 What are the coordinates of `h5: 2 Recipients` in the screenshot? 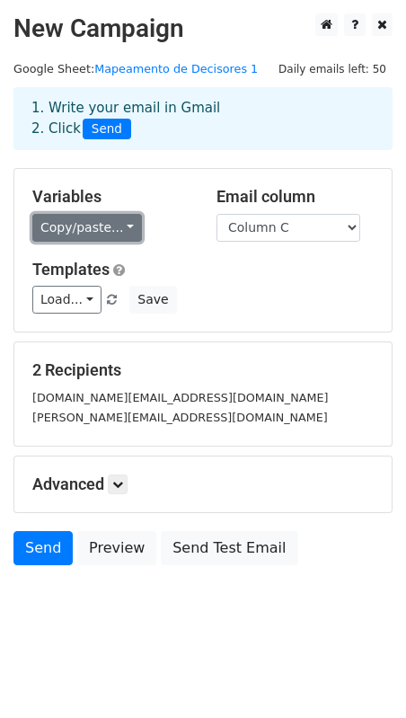 It's located at (203, 370).